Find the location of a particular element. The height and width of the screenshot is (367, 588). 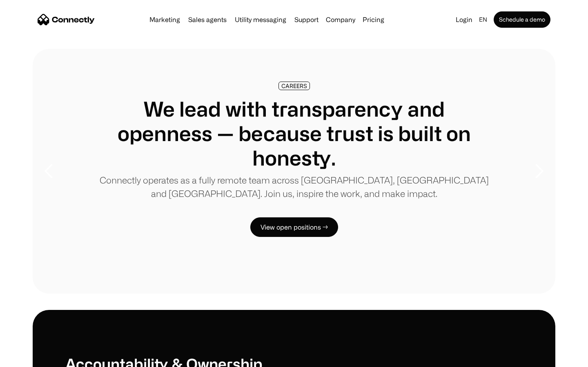

a: Marketing is located at coordinates (164, 20).